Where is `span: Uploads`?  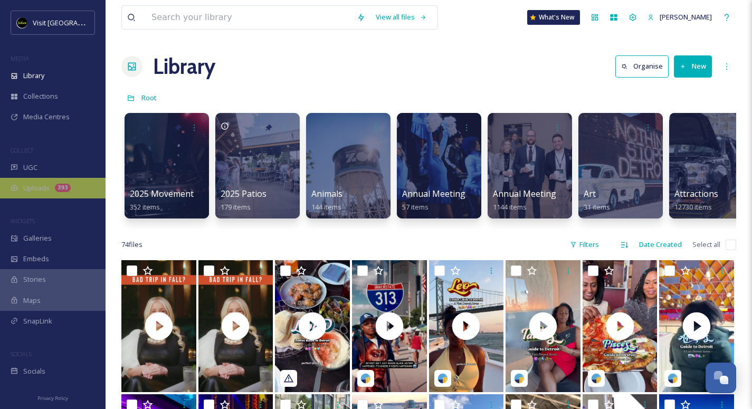
span: Uploads is located at coordinates (36, 188).